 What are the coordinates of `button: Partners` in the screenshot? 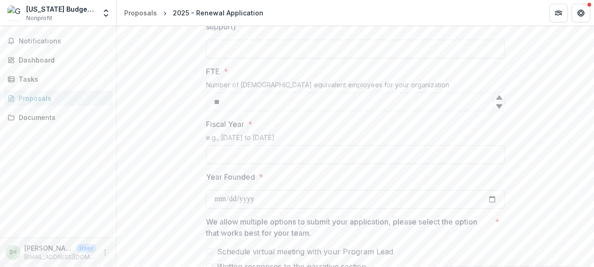 It's located at (558, 13).